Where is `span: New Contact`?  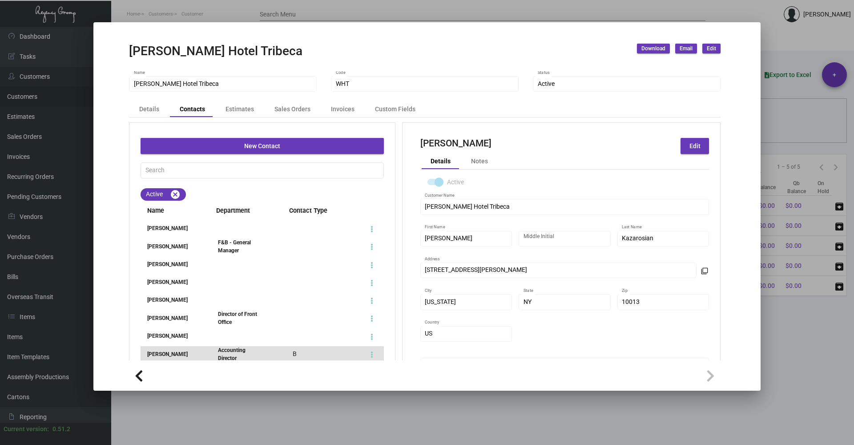 span: New Contact is located at coordinates (262, 146).